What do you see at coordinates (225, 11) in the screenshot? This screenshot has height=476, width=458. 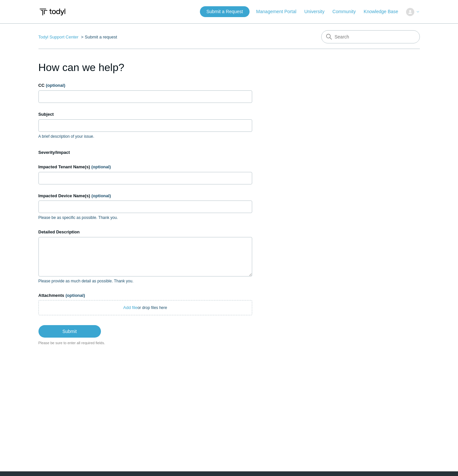 I see `a: Submit a Request` at bounding box center [225, 11].